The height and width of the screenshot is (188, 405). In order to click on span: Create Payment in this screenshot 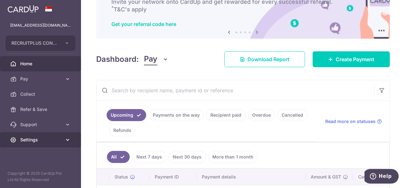, I will do `click(355, 59)`.